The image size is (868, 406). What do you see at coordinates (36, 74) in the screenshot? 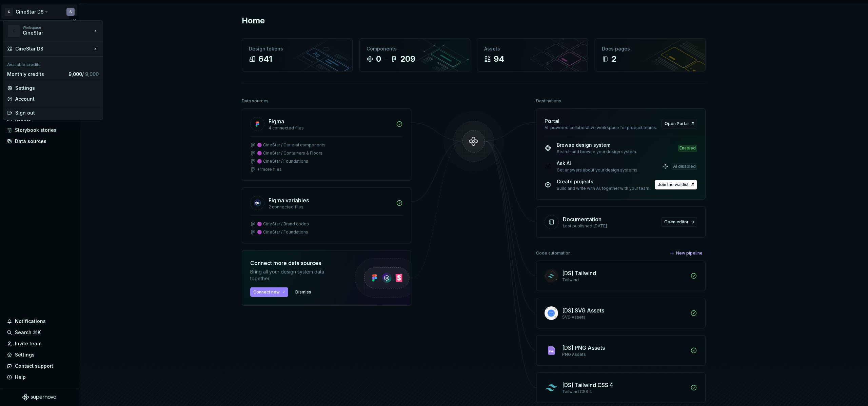
I see `div: Monthly credits` at bounding box center [36, 74].